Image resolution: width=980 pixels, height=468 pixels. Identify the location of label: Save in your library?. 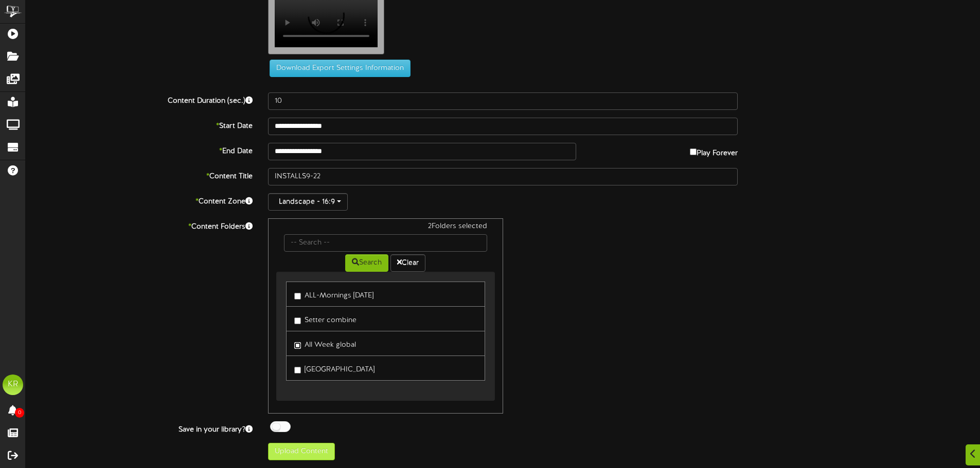
(138, 428).